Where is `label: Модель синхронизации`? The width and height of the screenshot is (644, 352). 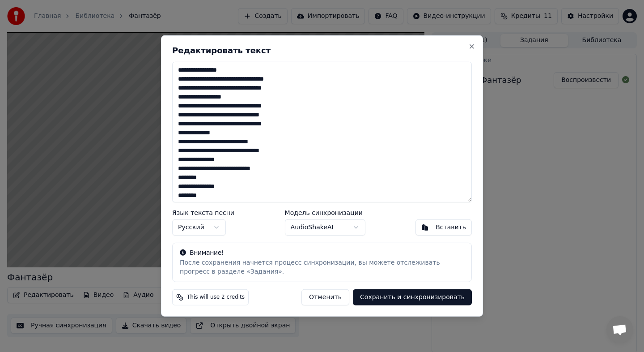
label: Модель синхронизации is located at coordinates (325, 213).